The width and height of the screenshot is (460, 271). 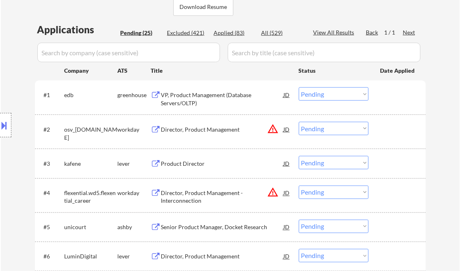 What do you see at coordinates (223, 164) in the screenshot?
I see `div: Product Director` at bounding box center [223, 164].